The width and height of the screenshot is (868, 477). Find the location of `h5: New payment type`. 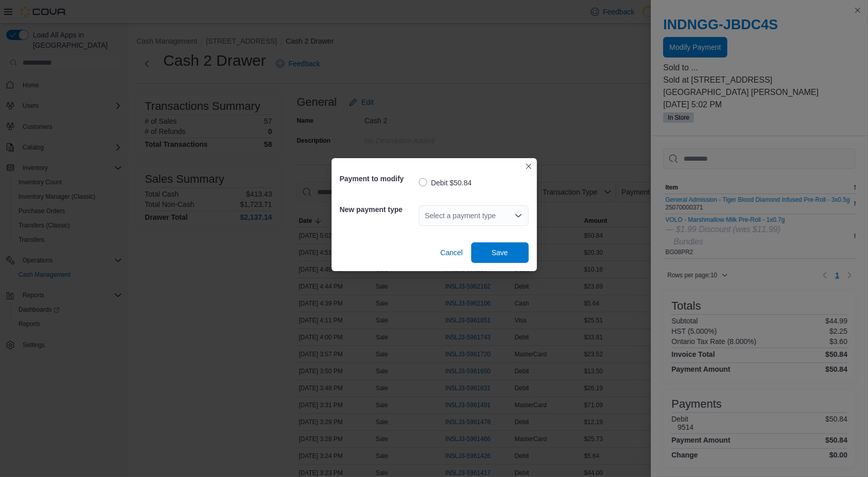

h5: New payment type is located at coordinates (378, 209).